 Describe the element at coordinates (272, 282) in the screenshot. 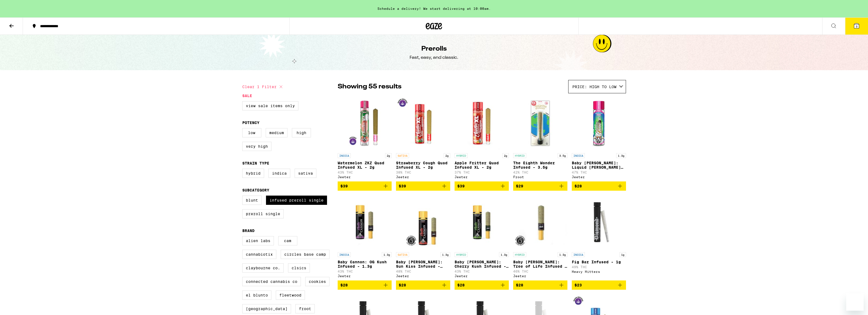

I see `label: Connected Cannabis Co` at that location.